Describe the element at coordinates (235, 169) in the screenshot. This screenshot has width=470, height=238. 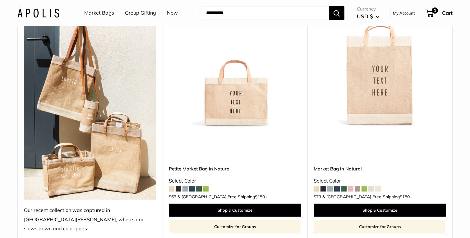
I see `a: Petite Market Bag in Natural` at that location.